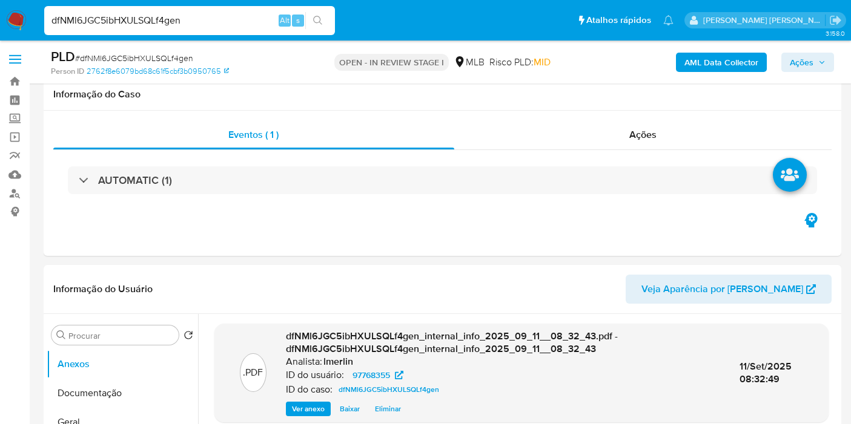  Describe the element at coordinates (378, 375) in the screenshot. I see `a: 97768355` at that location.